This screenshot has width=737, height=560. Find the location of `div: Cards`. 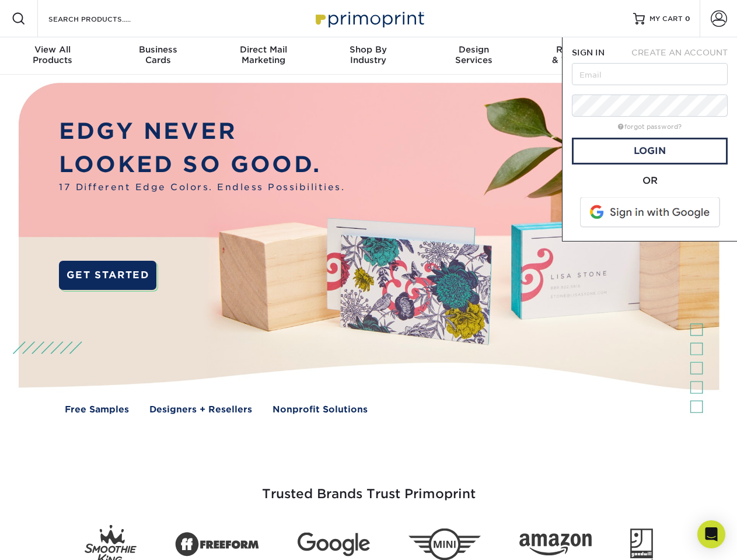

div: Cards is located at coordinates (157, 55).